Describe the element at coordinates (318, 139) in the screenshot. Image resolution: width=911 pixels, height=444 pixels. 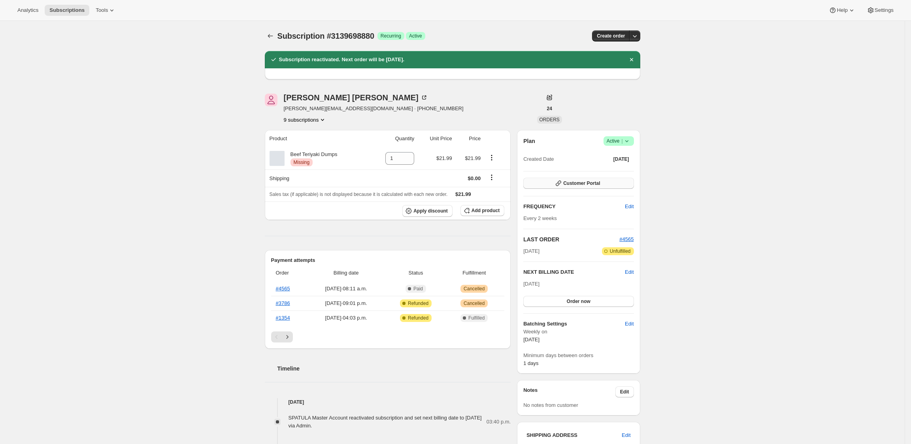
I see `th: Product` at that location.